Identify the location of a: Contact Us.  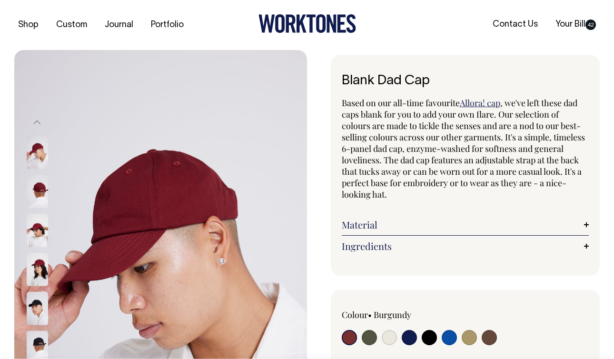
(515, 24).